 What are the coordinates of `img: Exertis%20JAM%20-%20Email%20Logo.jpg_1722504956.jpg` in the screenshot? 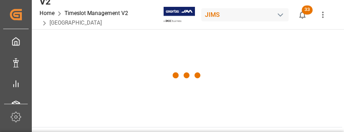 It's located at (179, 15).